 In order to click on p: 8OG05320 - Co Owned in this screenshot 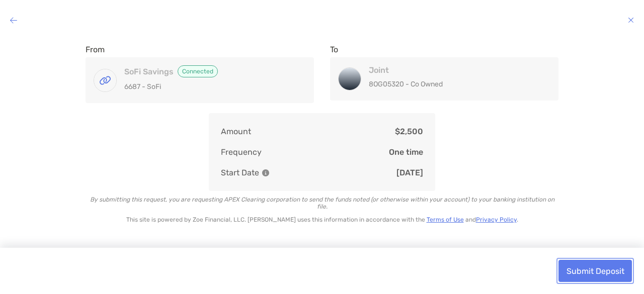, I will do `click(454, 84)`.